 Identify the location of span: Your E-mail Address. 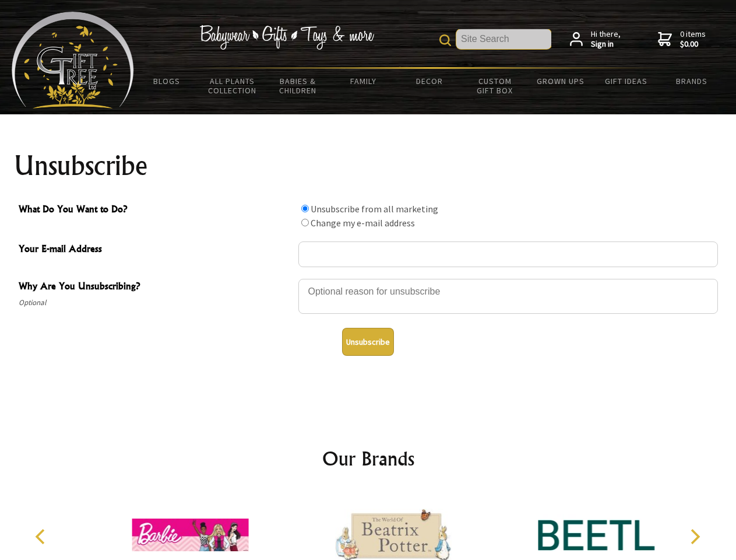
(156, 250).